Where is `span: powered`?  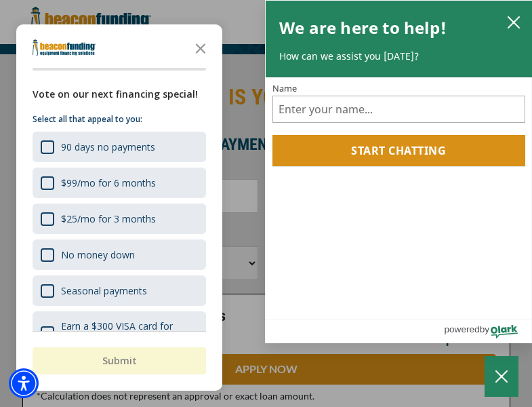
span: powered is located at coordinates (462, 329).